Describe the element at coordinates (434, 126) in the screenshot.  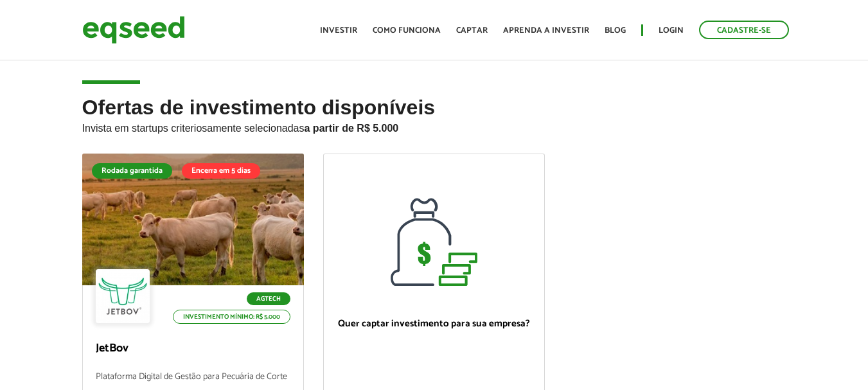
I see `p: Invista em startups criteriosamente selecionadas` at that location.